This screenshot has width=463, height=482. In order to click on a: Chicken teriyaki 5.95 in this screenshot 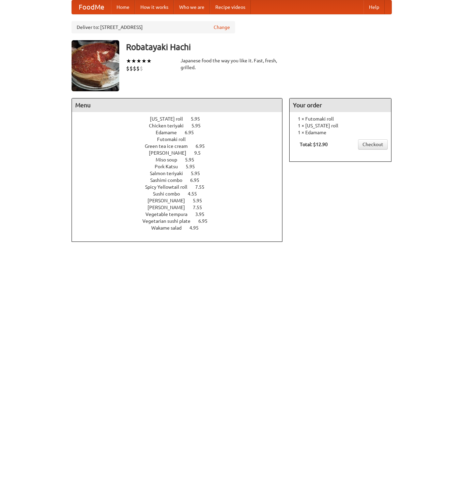, I will do `click(181, 126)`.